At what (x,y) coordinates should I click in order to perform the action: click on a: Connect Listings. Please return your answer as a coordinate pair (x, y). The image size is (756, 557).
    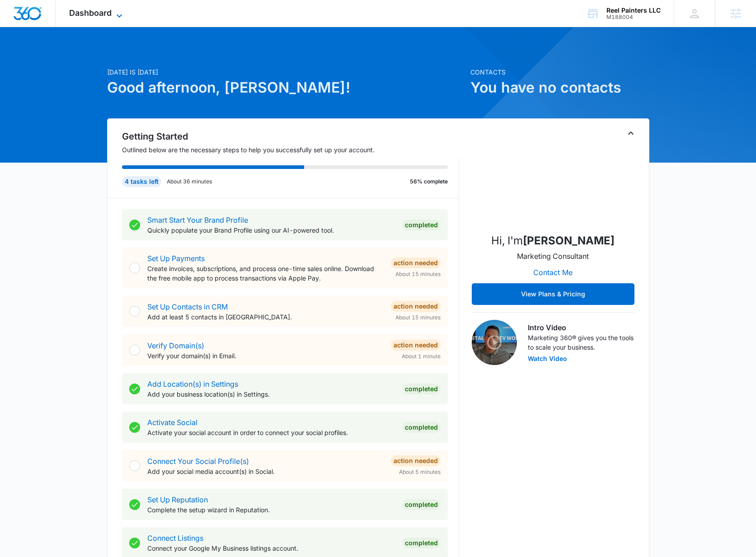
    Looking at the image, I should click on (175, 538).